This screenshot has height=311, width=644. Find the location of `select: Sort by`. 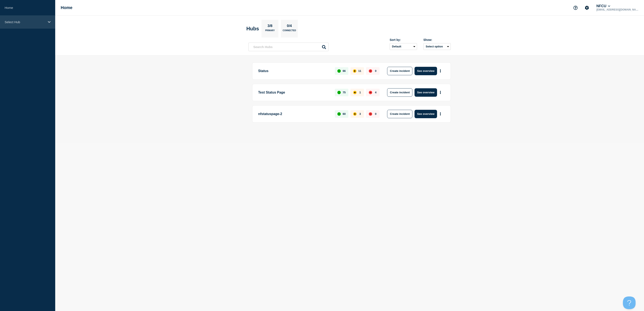

select: Sort by is located at coordinates (403, 46).